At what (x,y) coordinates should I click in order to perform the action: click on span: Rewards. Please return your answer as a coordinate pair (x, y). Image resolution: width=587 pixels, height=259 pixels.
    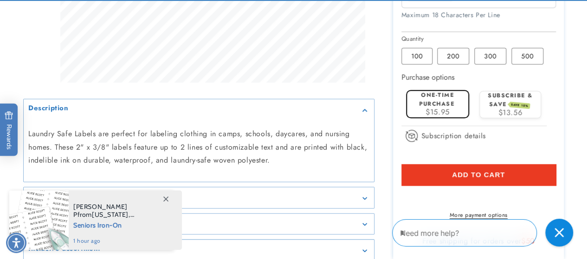
    Looking at the image, I should click on (9, 130).